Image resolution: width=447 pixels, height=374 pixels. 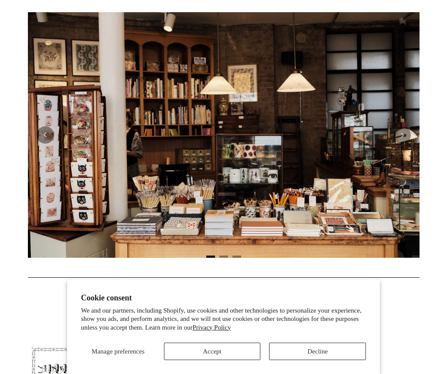 What do you see at coordinates (317, 352) in the screenshot?
I see `button: Decline` at bounding box center [317, 352].